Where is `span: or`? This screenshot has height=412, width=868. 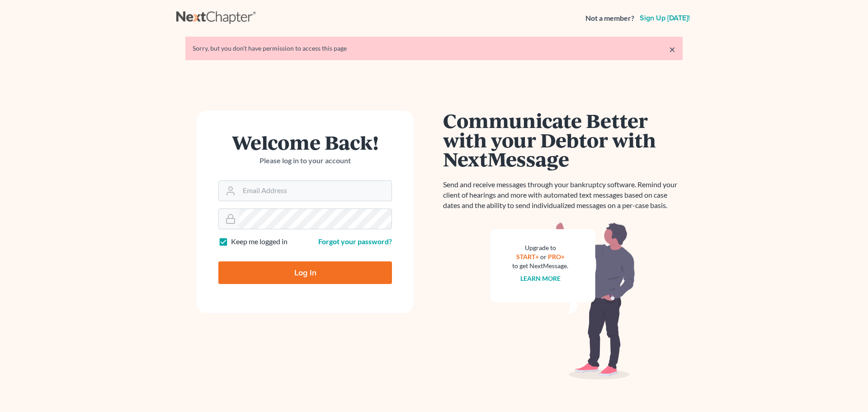
span: or is located at coordinates (544, 256).